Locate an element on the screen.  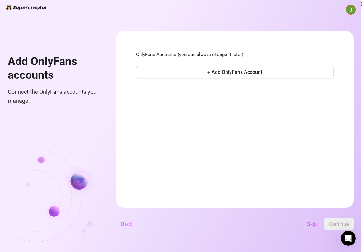
span: Back is located at coordinates (126, 224).